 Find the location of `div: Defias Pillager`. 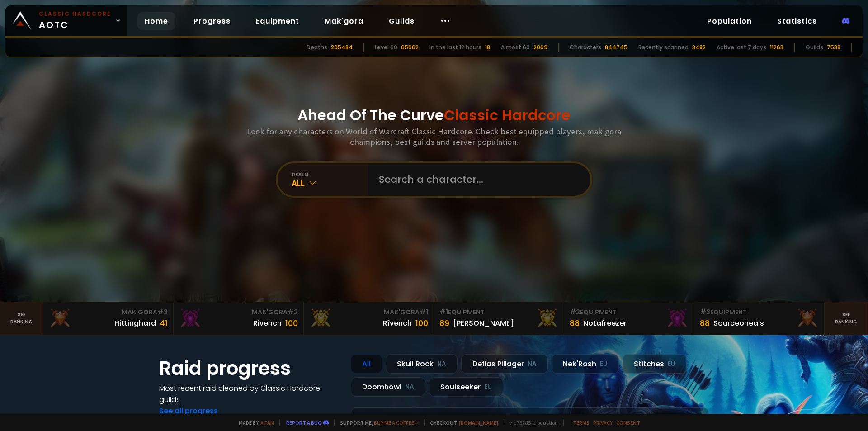

div: Defias Pillager is located at coordinates (505, 364).